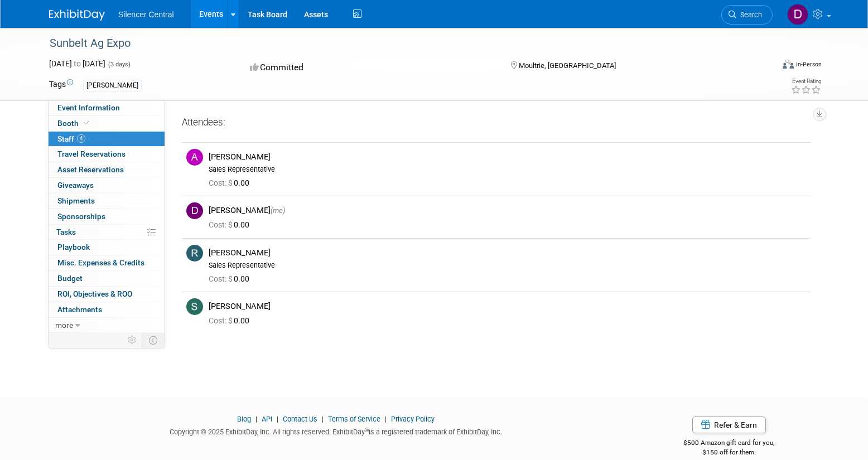  I want to click on img: Dean Woods, so click(798, 14).